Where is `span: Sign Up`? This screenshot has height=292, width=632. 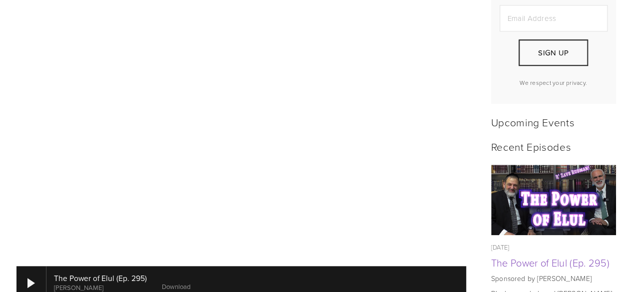
span: Sign Up is located at coordinates (553, 52).